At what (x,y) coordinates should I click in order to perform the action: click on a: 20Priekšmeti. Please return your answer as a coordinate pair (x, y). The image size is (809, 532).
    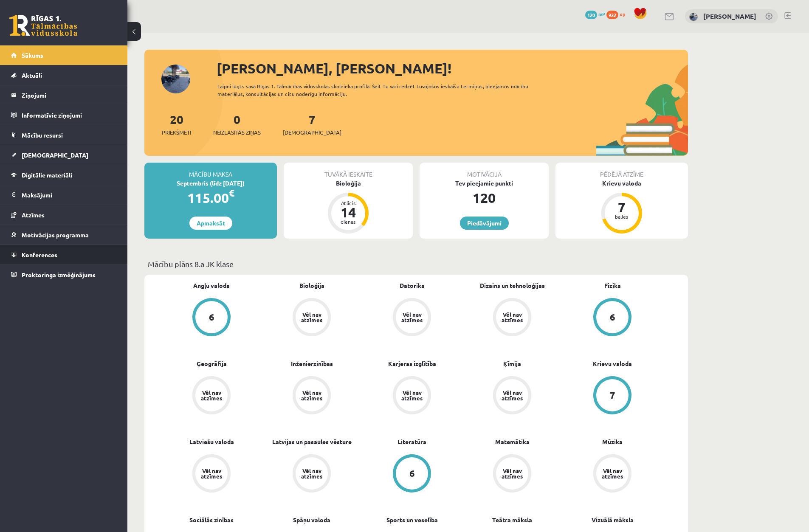
    Looking at the image, I should click on (176, 124).